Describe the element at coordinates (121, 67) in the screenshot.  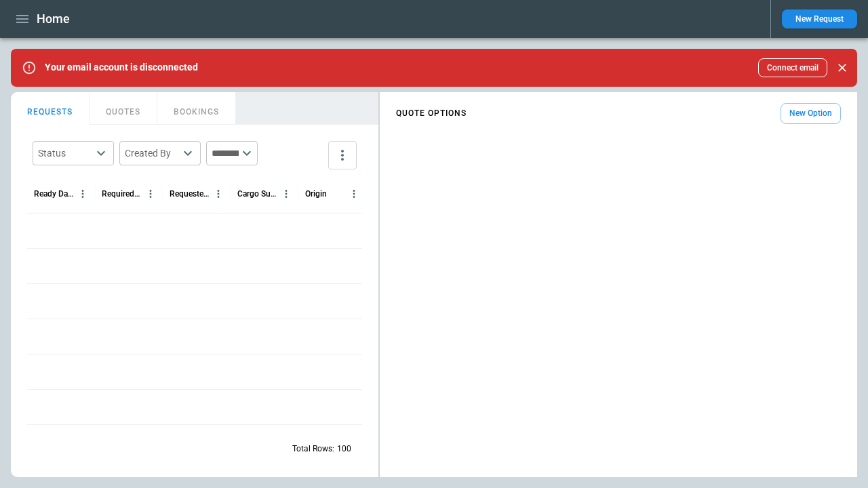
I see `p: Your email account is disconnected` at that location.